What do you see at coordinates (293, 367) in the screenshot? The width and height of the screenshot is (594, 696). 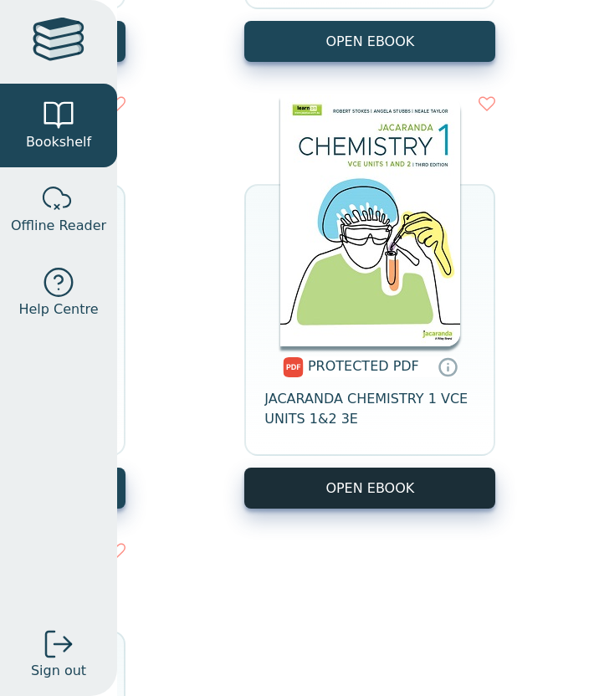 I see `img: pdf.svg` at bounding box center [293, 367].